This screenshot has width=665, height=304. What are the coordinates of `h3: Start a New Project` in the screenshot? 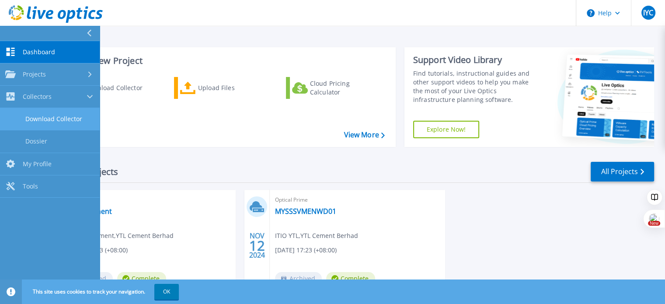 It's located at (223, 61).